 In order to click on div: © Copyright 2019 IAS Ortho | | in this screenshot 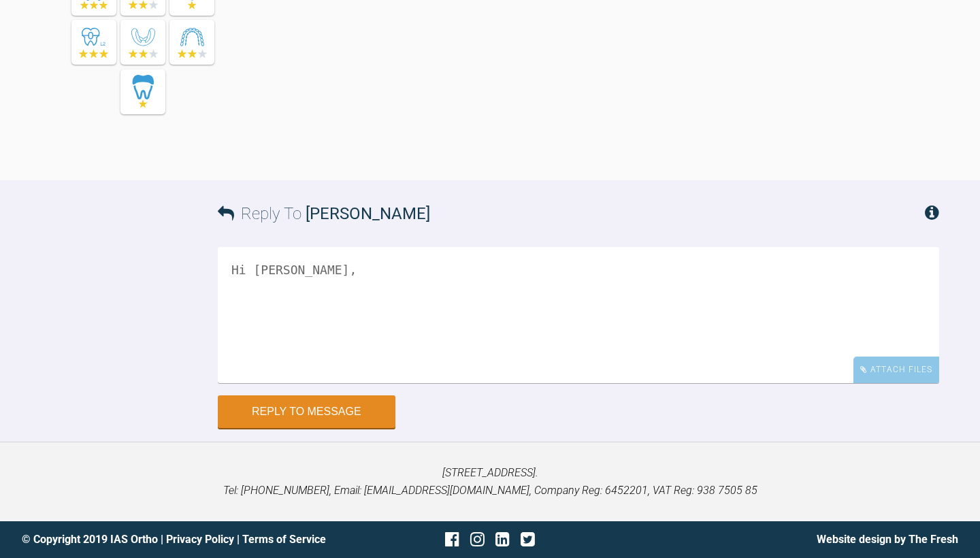, I will do `click(178, 540)`.